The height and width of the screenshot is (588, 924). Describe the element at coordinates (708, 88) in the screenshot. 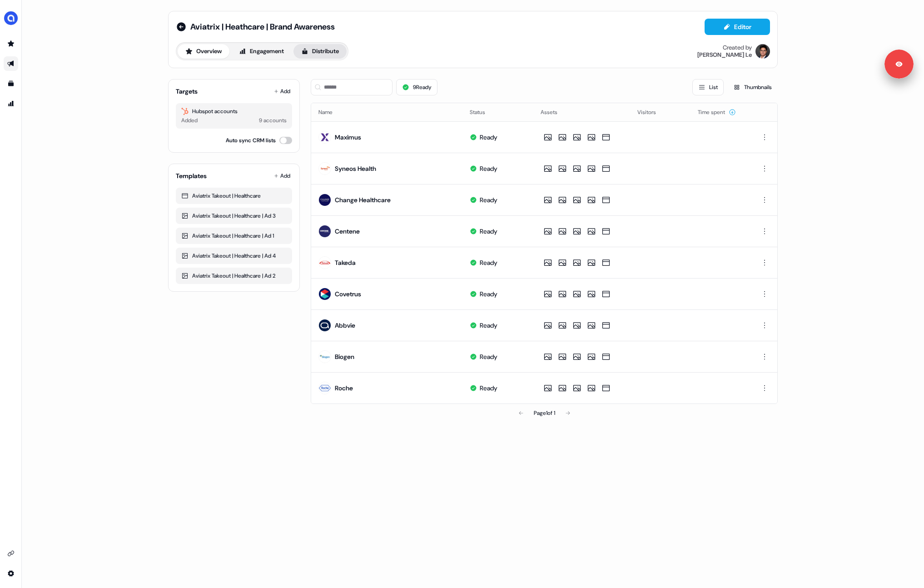

I see `button: List` at that location.